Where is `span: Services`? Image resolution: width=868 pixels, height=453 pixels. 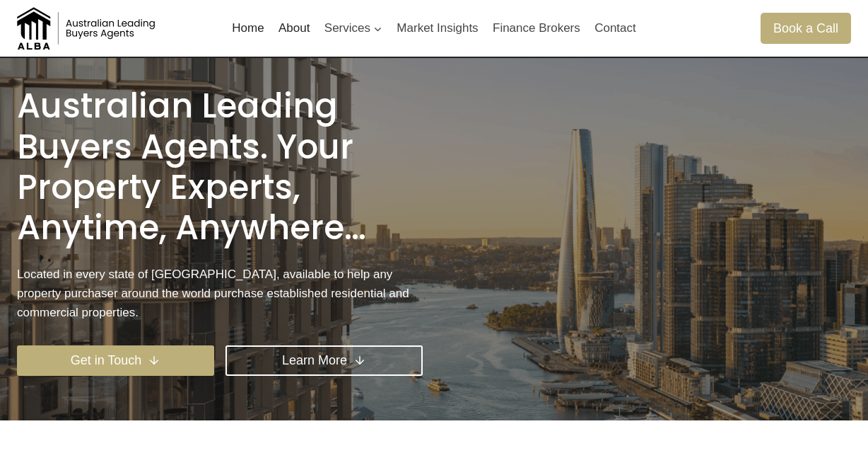
span: Services is located at coordinates (354, 28).